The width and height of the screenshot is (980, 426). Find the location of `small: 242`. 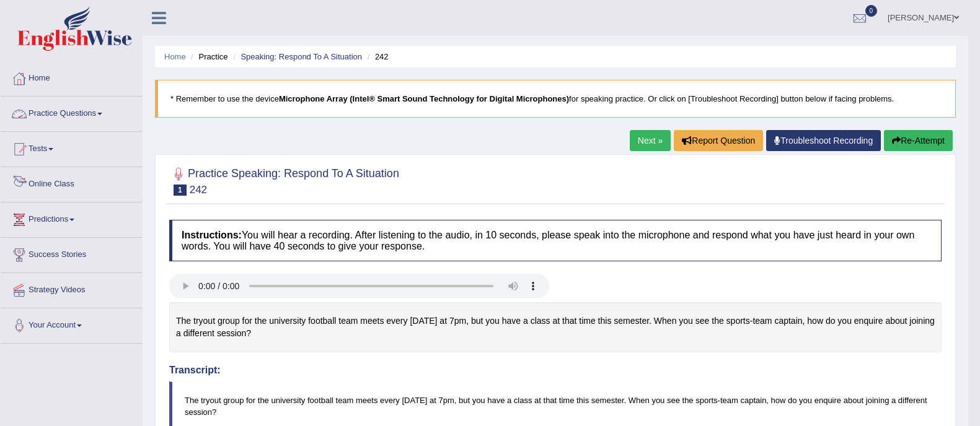

small: 242 is located at coordinates (198, 189).